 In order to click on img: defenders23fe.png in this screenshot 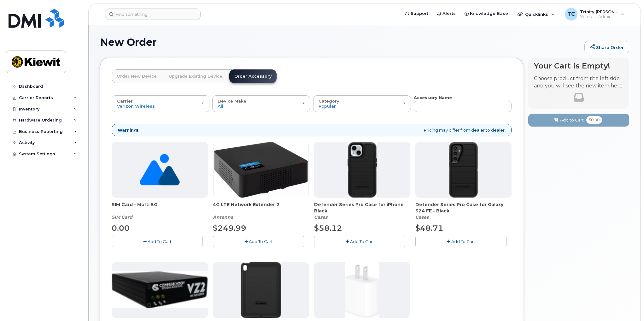, I will do `click(463, 170)`.